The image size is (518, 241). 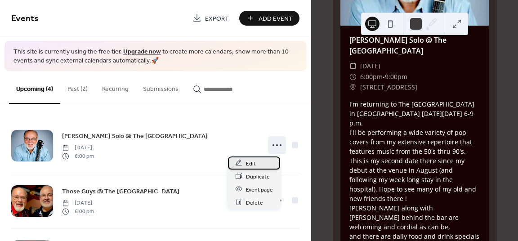 I want to click on span: Export, so click(x=217, y=18).